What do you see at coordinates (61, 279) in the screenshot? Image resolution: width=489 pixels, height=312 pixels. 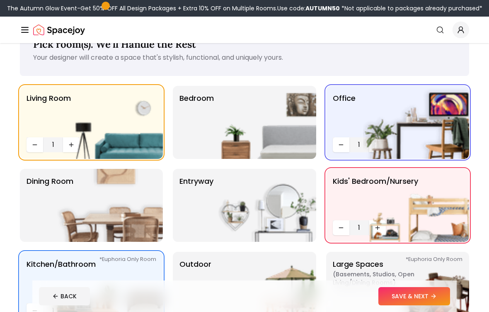 I see `p: Kitchen/Bathroom` at bounding box center [61, 279].